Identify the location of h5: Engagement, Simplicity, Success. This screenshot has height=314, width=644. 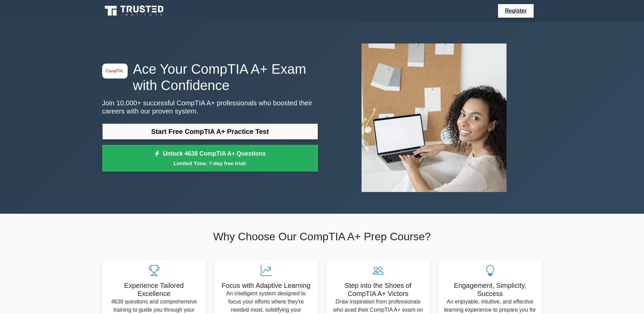
(490, 289).